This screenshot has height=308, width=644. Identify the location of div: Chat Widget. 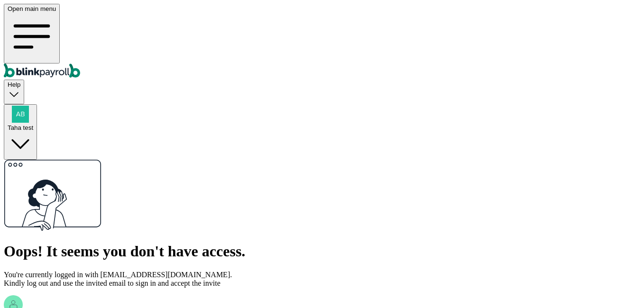
(620, 286).